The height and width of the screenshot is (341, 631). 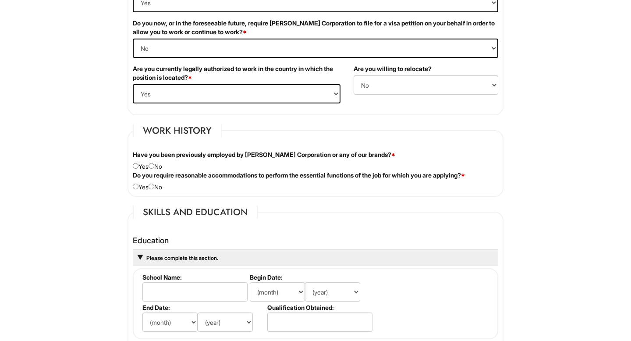 I want to click on label: End Date:, so click(x=203, y=307).